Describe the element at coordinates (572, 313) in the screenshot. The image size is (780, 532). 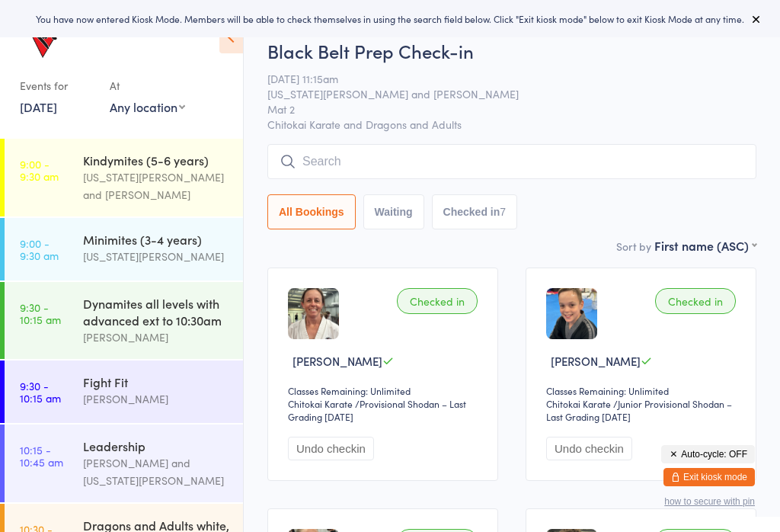
I see `img: image1681977312.png` at that location.